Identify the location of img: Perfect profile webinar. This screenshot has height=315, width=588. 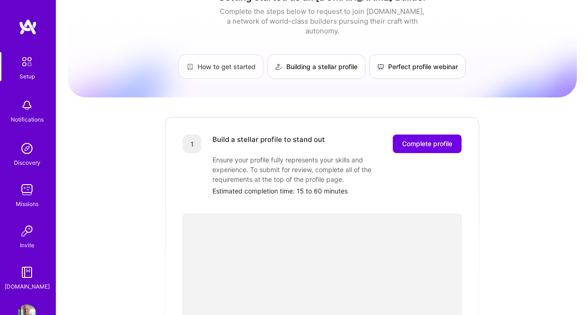
(380, 67).